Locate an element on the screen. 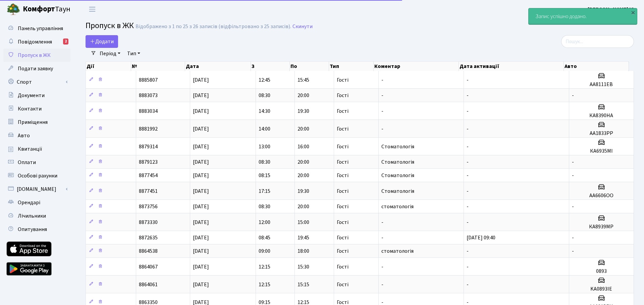 The height and width of the screenshot is (305, 644). span: 14:30 is located at coordinates (264, 111).